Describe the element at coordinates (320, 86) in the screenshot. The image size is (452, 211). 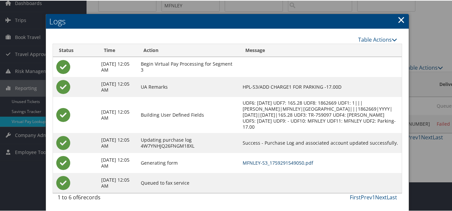
I see `td: HPL-S3/ADD CHARGE1 FOR PARKING -17.00D` at that location.